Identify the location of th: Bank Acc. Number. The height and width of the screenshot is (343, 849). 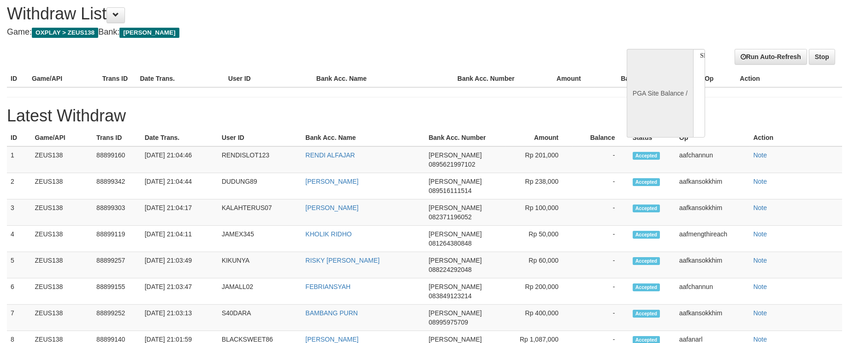
(489, 78).